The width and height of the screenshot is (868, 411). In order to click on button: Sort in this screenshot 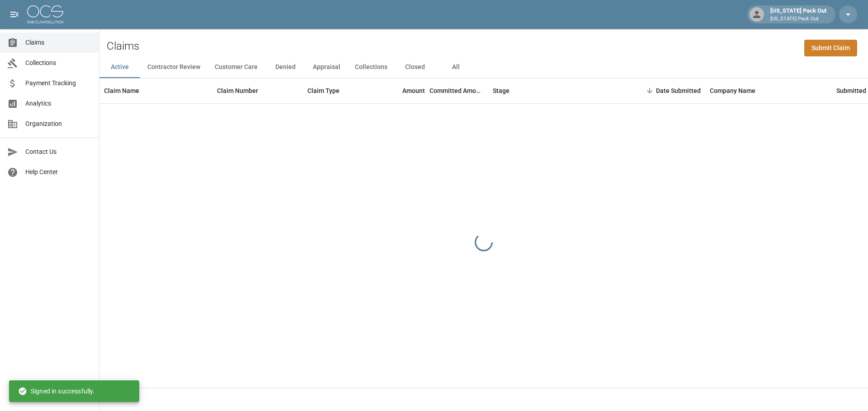, I will do `click(649, 91)`.